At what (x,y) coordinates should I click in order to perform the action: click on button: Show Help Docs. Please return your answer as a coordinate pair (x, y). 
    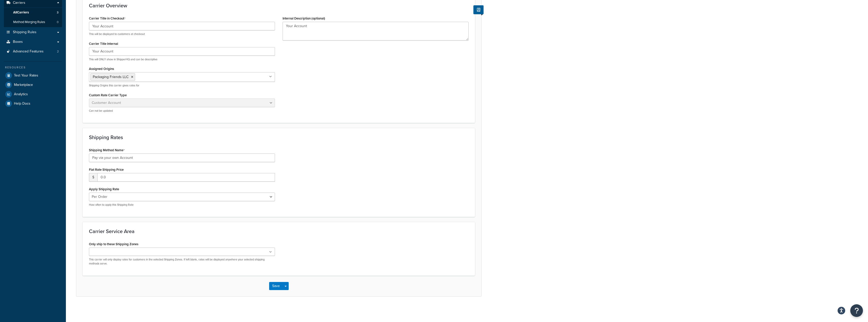
    Looking at the image, I should click on (478, 10).